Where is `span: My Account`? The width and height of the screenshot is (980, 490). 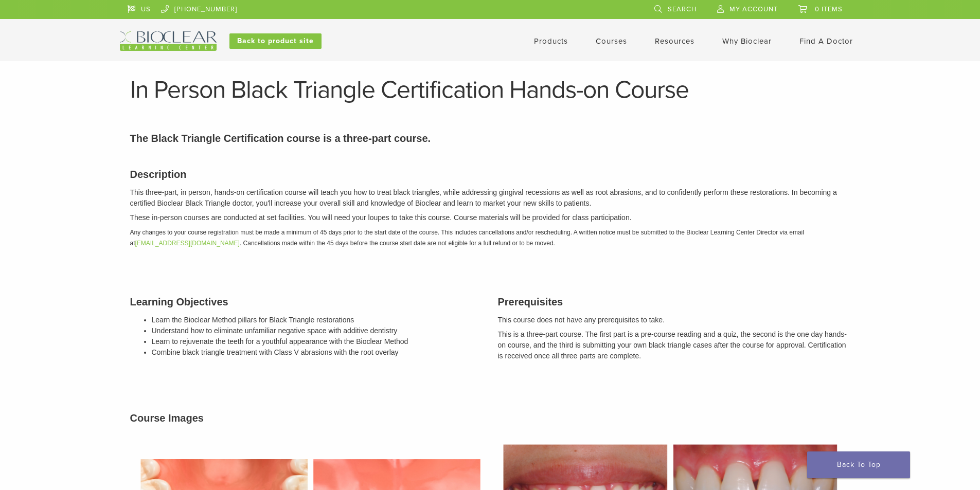 span: My Account is located at coordinates (754, 9).